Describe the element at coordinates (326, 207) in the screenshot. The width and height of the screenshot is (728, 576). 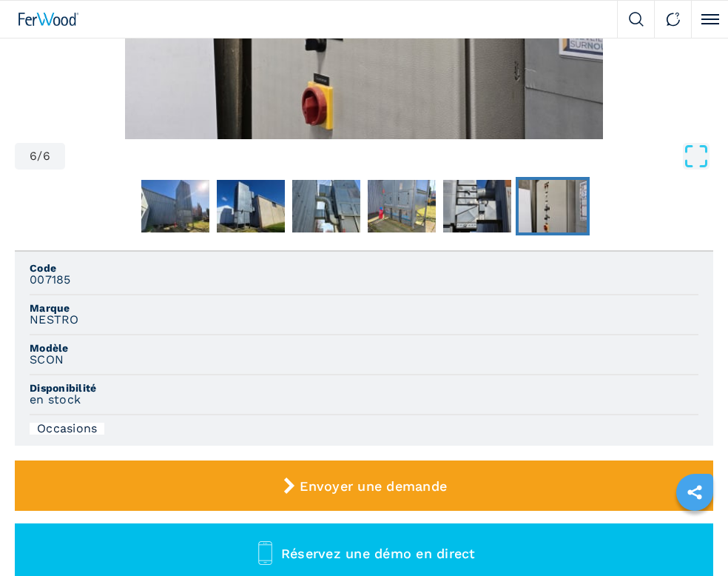
I see `button: Go to Slide 3` at that location.